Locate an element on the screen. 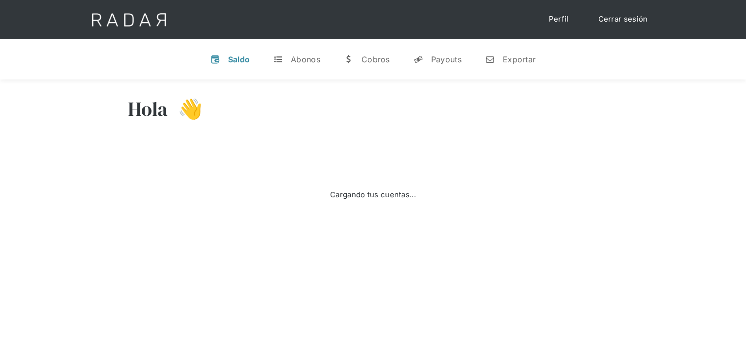 The height and width of the screenshot is (341, 746). div: Exportar is located at coordinates (519, 59).